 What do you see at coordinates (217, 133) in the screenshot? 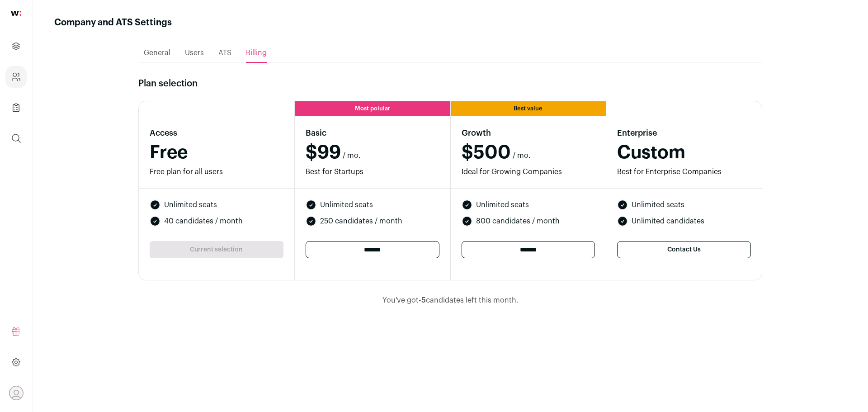
I see `h3: Access` at bounding box center [217, 133].